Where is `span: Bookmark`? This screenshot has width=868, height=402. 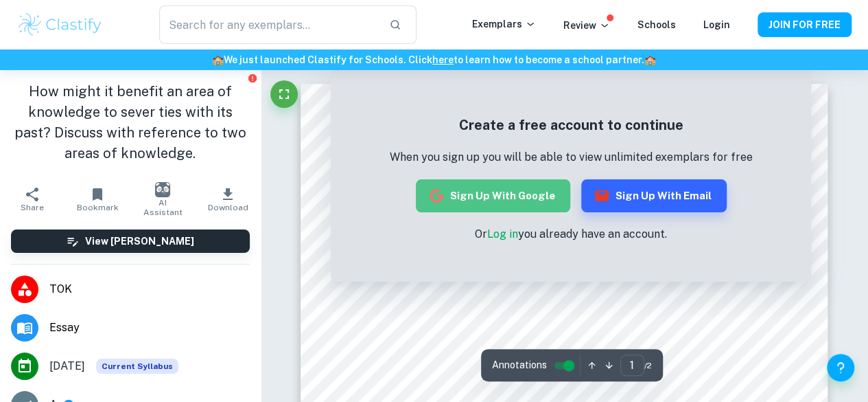
span: Bookmark is located at coordinates (98, 208).